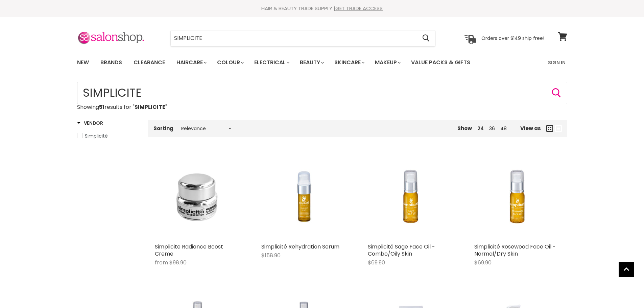  What do you see at coordinates (96, 136) in the screenshot?
I see `span: Simplicité` at bounding box center [96, 136].